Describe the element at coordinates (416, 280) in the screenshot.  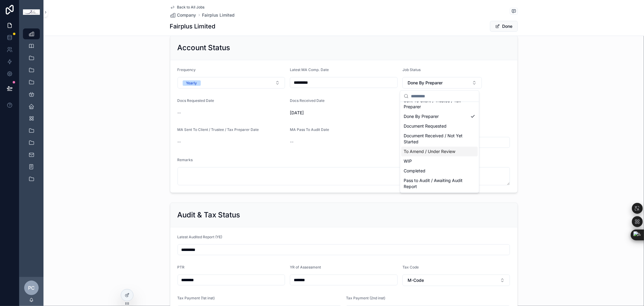
I see `span: M-Code` at that location.